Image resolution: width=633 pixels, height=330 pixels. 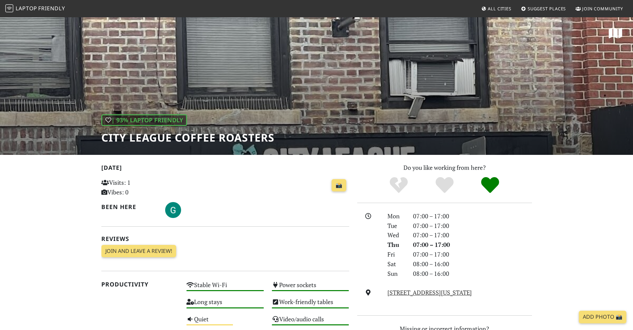 What do you see at coordinates (396, 226) in the screenshot?
I see `div: Tue` at bounding box center [396, 226].